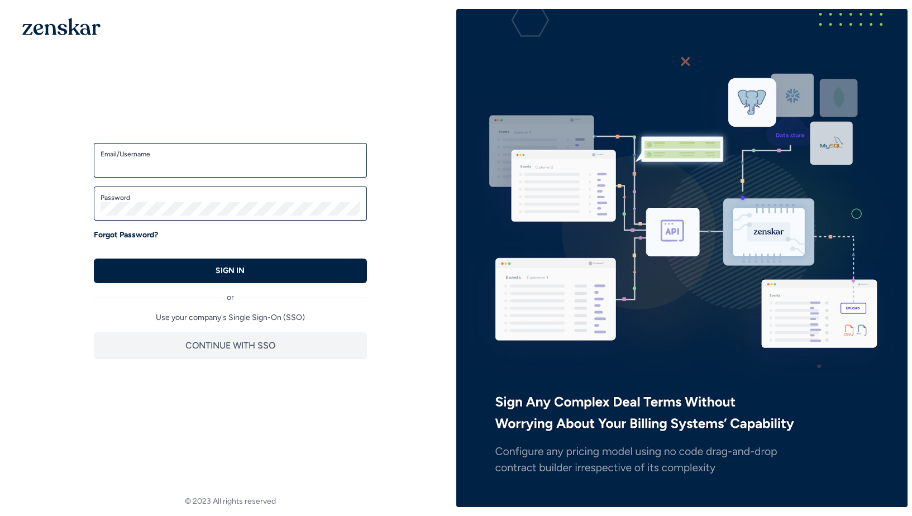 Image resolution: width=912 pixels, height=516 pixels. What do you see at coordinates (61, 26) in the screenshot?
I see `img: 1OGAJ2xQqyY4LXKgY66KYq0eOWRCkrZdAb3gUhuVAqdWPZE9SRJmCz+oDMSn4zDLXe31Ii730ItAGKgCKgCCgCikA4Av8PJUP...` at bounding box center [61, 26].